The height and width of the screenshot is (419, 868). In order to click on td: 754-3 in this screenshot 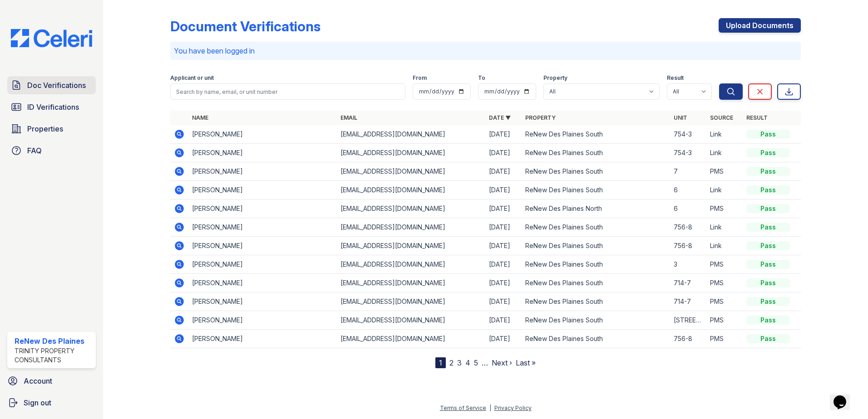, I will do `click(688, 153)`.